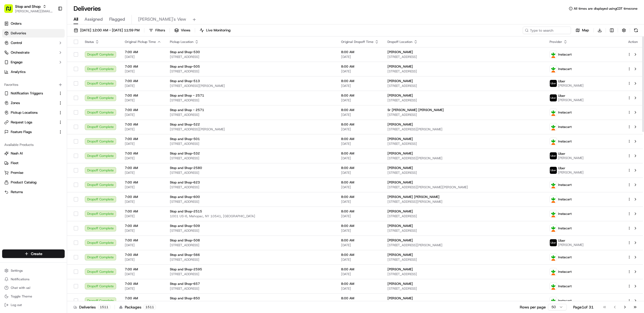 Image resolution: width=644 pixels, height=313 pixels. Describe the element at coordinates (104, 307) in the screenshot. I see `div: 1511` at that location.